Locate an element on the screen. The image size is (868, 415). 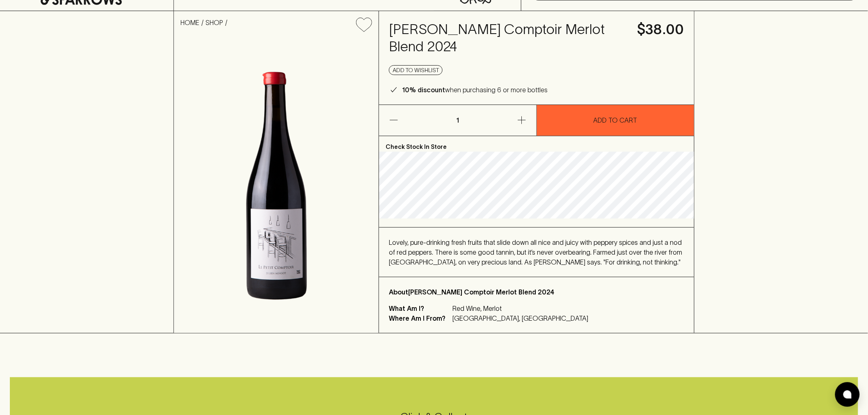
a: HOME is located at coordinates (190, 23).